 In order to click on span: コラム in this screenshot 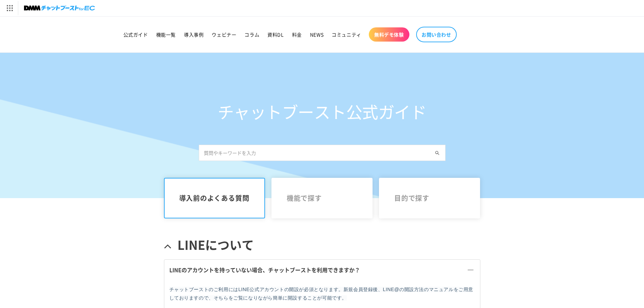, I will do `click(252, 34)`.